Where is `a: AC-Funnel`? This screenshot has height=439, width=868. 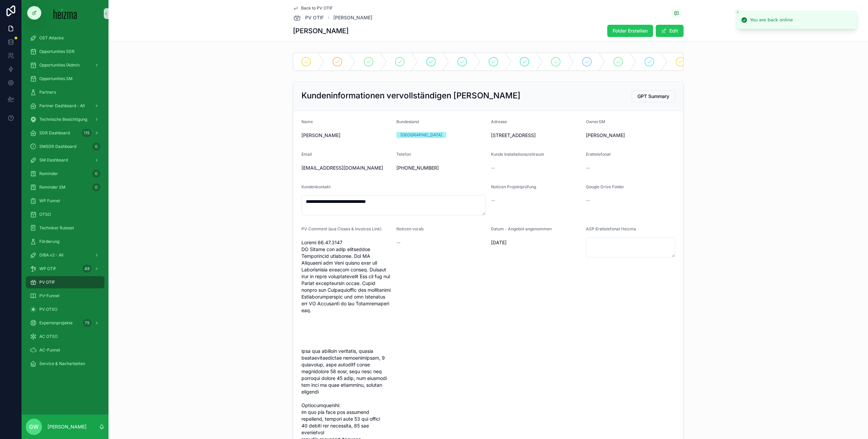 a: AC-Funnel is located at coordinates (66, 350).